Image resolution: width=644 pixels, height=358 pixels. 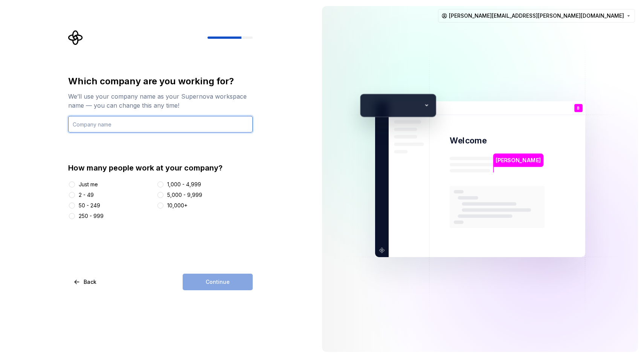 I want to click on div: 50 - 249, so click(x=89, y=206).